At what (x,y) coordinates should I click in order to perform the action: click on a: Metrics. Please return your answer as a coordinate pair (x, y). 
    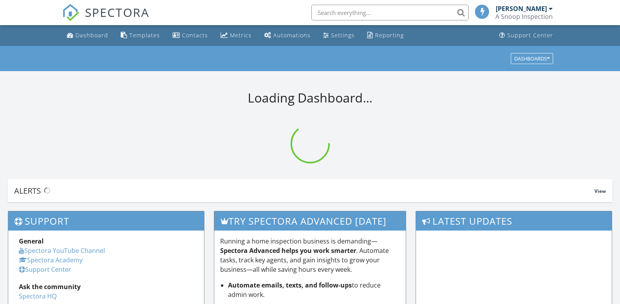
    Looking at the image, I should click on (236, 35).